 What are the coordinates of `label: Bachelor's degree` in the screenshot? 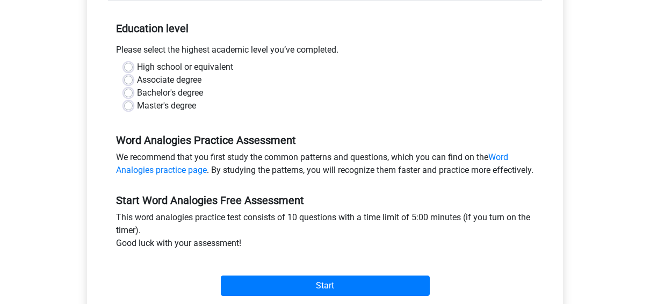 It's located at (170, 93).